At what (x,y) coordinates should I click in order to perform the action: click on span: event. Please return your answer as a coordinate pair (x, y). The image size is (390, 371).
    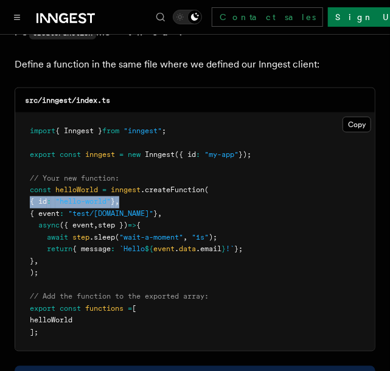
    Looking at the image, I should click on (164, 250).